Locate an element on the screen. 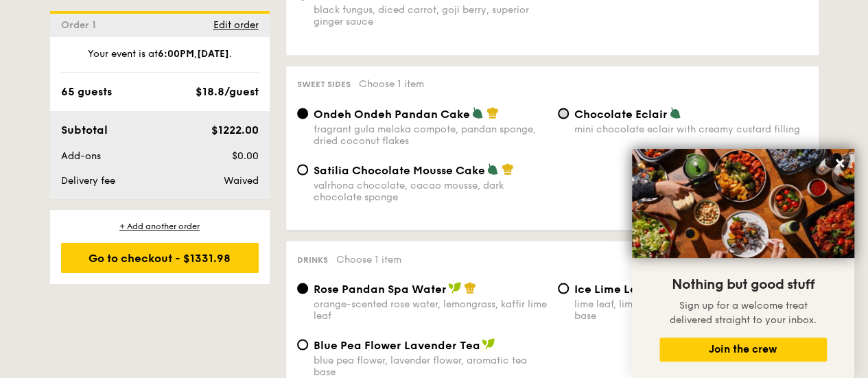  span: Sweet sides is located at coordinates (324, 84).